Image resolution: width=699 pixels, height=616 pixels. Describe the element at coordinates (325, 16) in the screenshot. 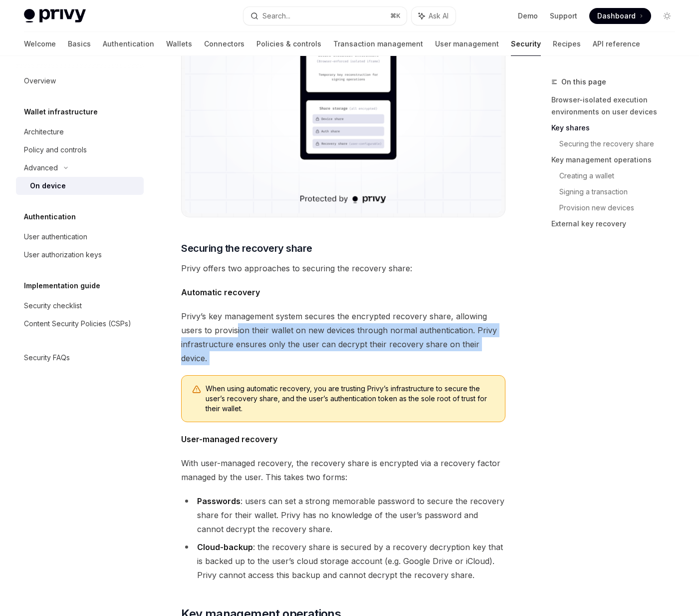

I see `button: Search...⌘K` at that location.